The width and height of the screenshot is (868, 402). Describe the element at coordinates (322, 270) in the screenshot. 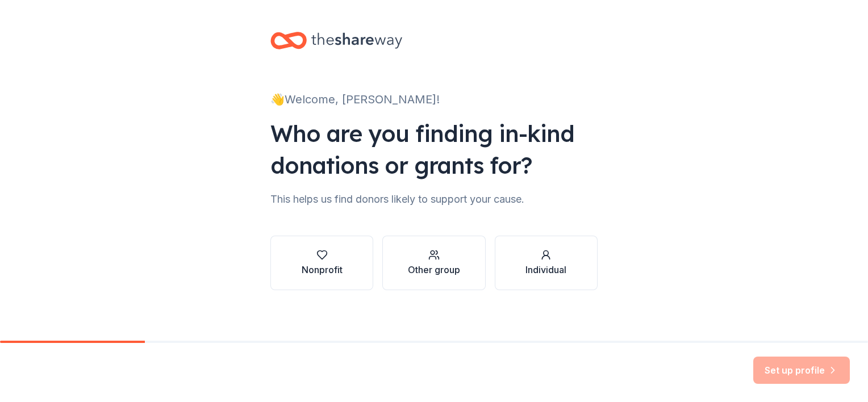

I see `div: Nonprofit` at that location.